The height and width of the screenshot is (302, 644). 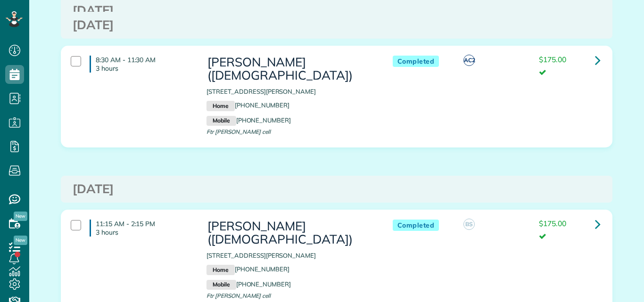 What do you see at coordinates (141, 228) in the screenshot?
I see `h4: 11:15 AM - 2:15 PM` at bounding box center [141, 228].